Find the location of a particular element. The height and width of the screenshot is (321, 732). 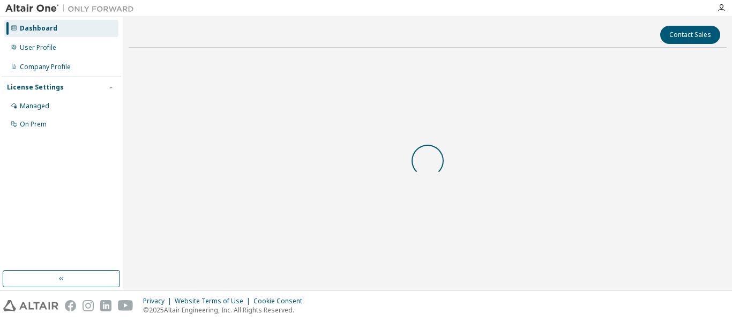

img: instagram.svg is located at coordinates (88, 305).